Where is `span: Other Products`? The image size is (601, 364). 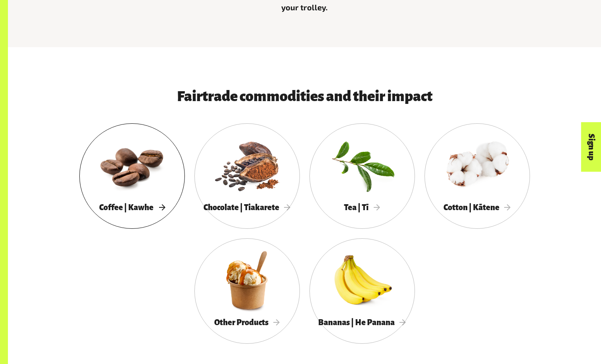
span: Other Products is located at coordinates (247, 322).